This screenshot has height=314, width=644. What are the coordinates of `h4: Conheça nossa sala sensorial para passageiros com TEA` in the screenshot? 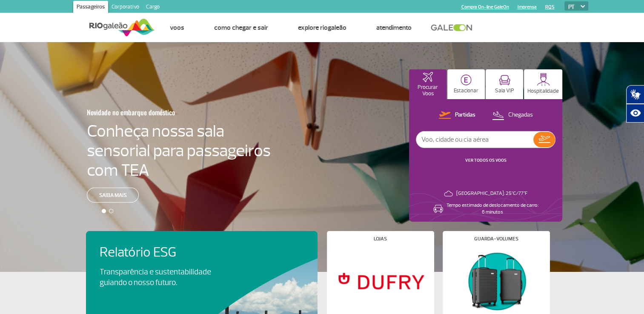 It's located at (179, 151).